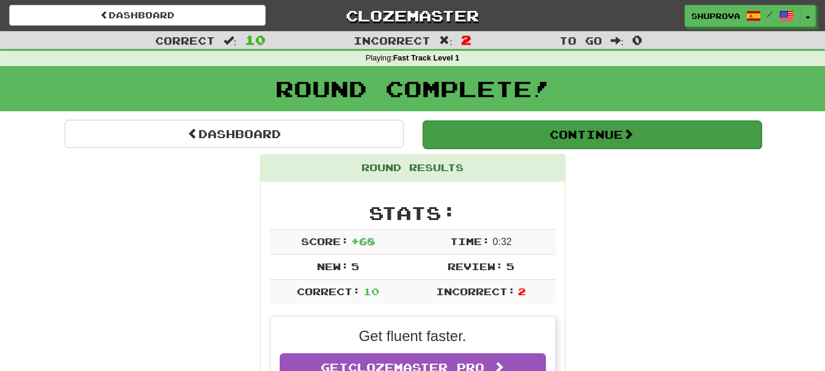 The height and width of the screenshot is (371, 825). I want to click on span: Incorrect, so click(392, 40).